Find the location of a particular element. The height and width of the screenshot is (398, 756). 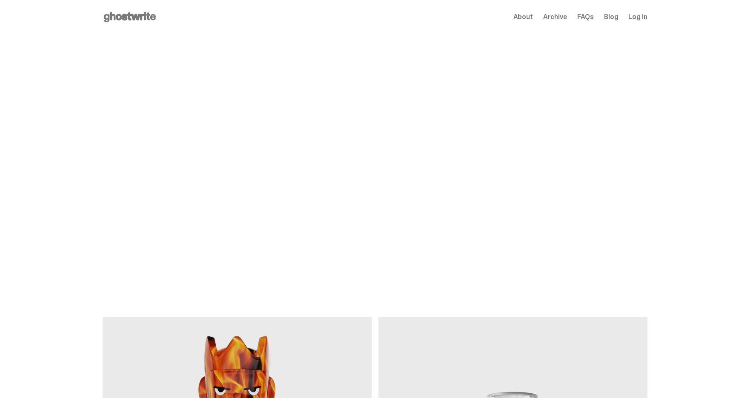

span: FAQs is located at coordinates (585, 17).